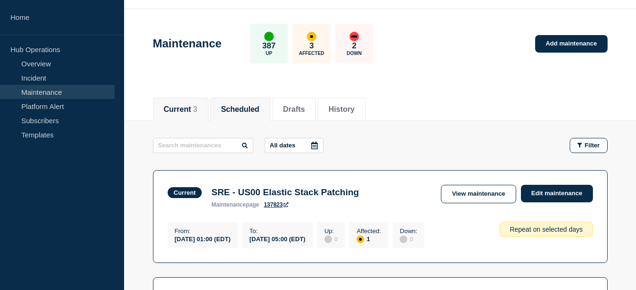 Image resolution: width=636 pixels, height=290 pixels. I want to click on p: Affected, so click(311, 53).